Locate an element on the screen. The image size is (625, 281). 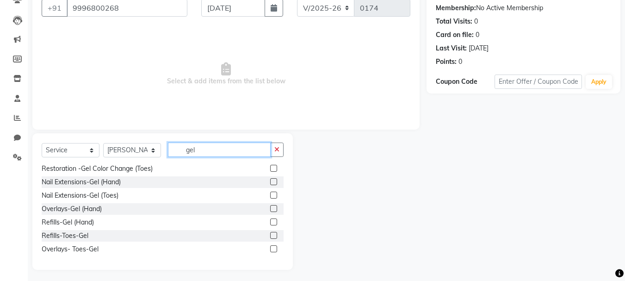
div: Refills-Toes-Gel is located at coordinates (65, 236).